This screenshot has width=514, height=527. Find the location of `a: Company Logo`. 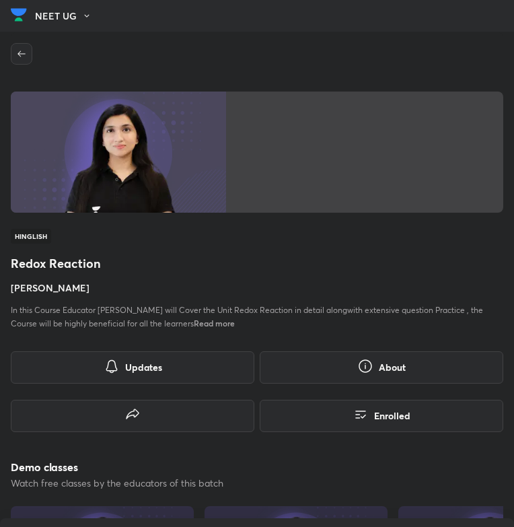

a: Company Logo is located at coordinates (19, 16).